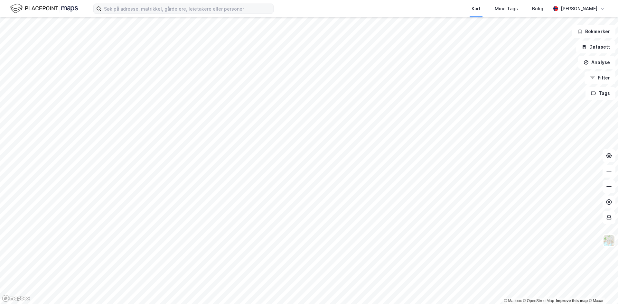 This screenshot has height=304, width=618. What do you see at coordinates (476, 9) in the screenshot?
I see `div: Kart` at bounding box center [476, 9].